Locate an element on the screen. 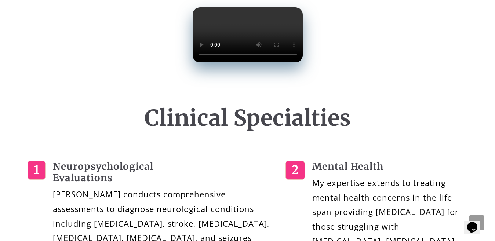  h1: Clinical Specialties is located at coordinates (248, 118).